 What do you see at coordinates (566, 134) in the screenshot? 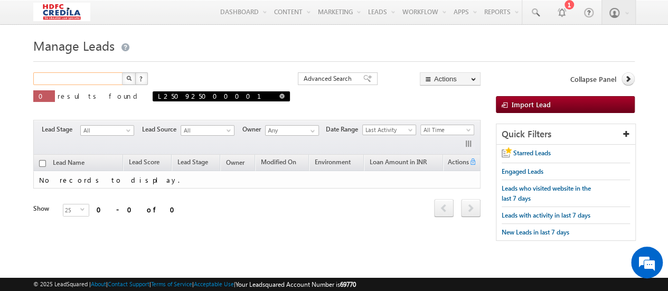
I see `div: Quick Filters` at bounding box center [566, 134].